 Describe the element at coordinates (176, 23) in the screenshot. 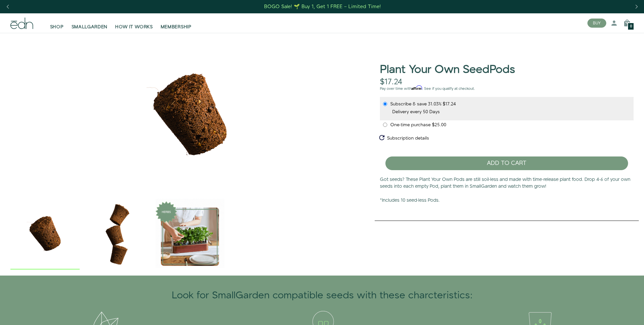

I see `a: MEMBERSHIP` at that location.